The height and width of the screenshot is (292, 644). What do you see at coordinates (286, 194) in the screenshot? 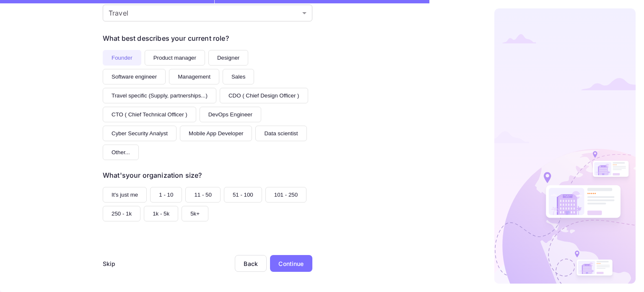
I see `button: 101 - 250` at bounding box center [286, 194].